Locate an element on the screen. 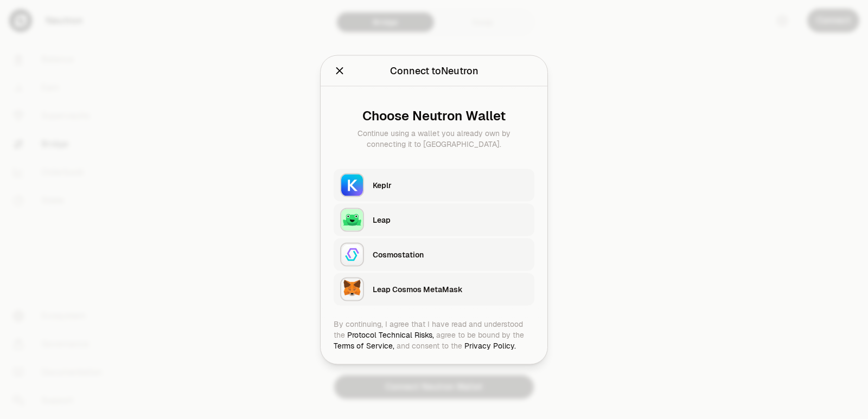 The image size is (868, 419). div: Leap Cosmos MetaMask is located at coordinates (450, 289).